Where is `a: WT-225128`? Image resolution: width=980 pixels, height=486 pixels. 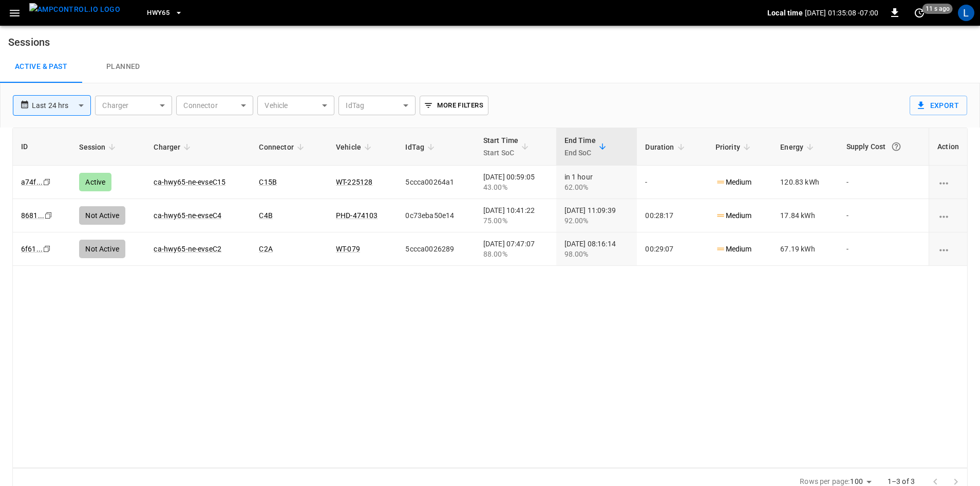
a: WT-225128 is located at coordinates (354, 182).